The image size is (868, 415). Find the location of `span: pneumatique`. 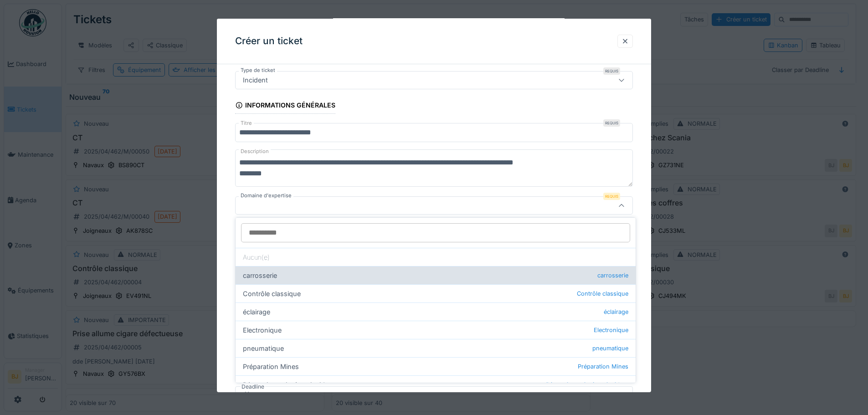

span: pneumatique is located at coordinates (610, 348).